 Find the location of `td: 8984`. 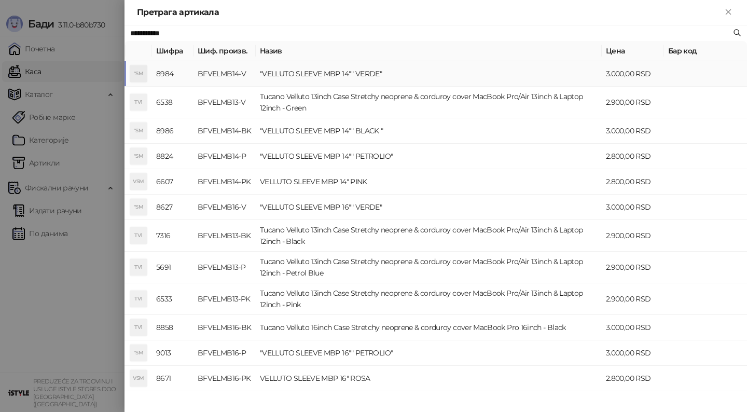

td: 8984 is located at coordinates (173, 74).